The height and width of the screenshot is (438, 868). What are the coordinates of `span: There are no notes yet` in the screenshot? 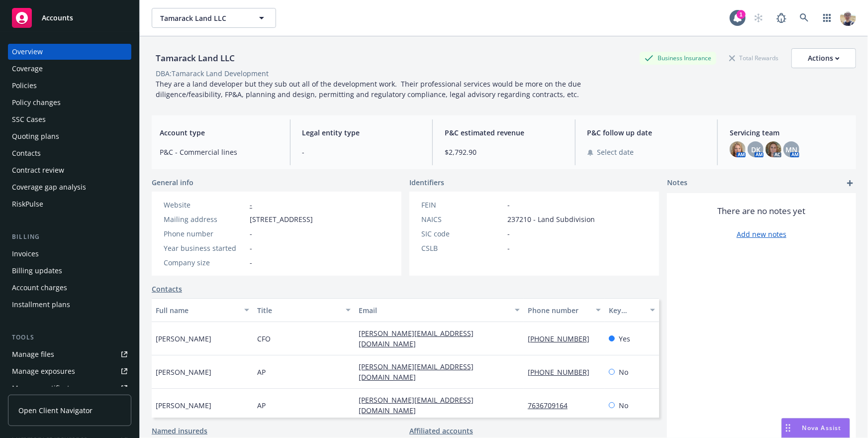 It's located at (761, 211).